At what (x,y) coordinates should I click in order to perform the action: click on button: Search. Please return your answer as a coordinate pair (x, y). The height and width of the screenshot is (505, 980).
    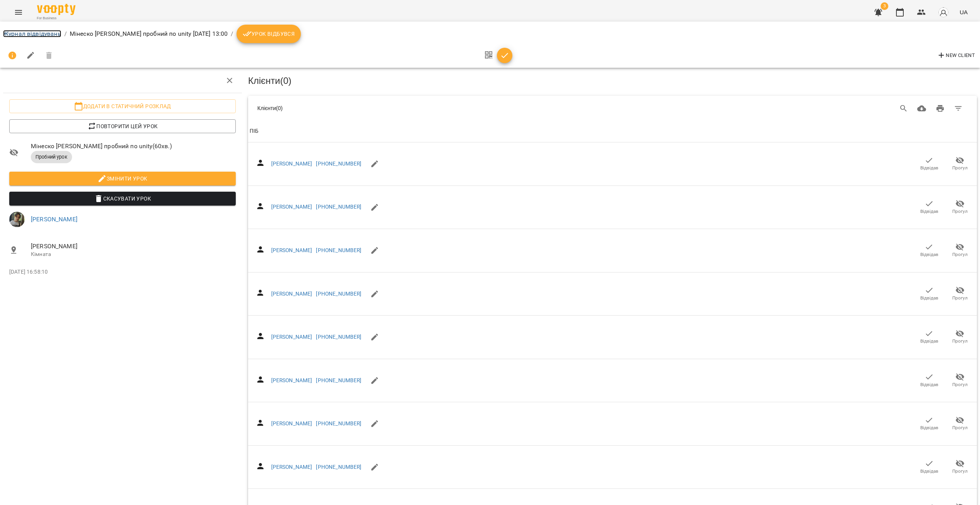
    Looking at the image, I should click on (903, 109).